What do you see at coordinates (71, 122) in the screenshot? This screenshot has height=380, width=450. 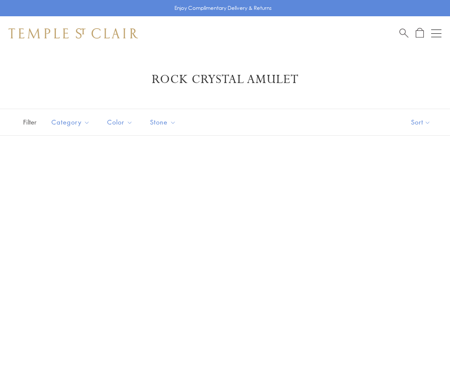 I see `button: Category` at bounding box center [71, 122].